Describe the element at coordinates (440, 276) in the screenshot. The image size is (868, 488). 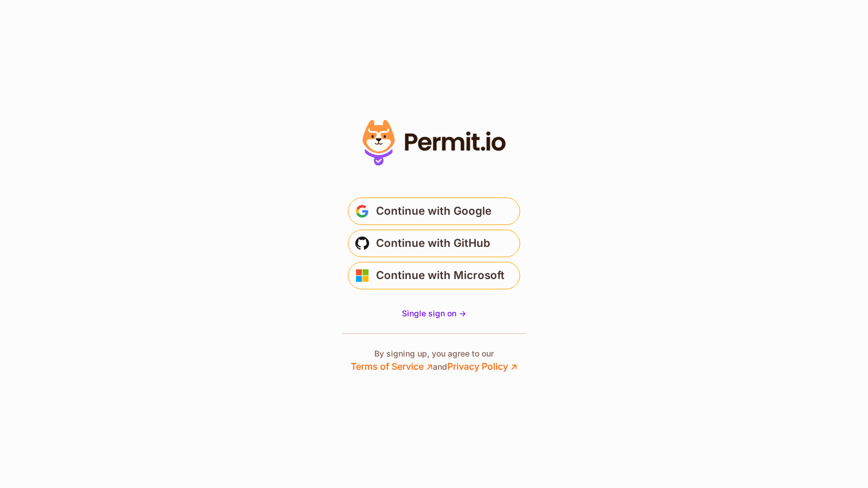
I see `span: Continue with Microsoft` at that location.